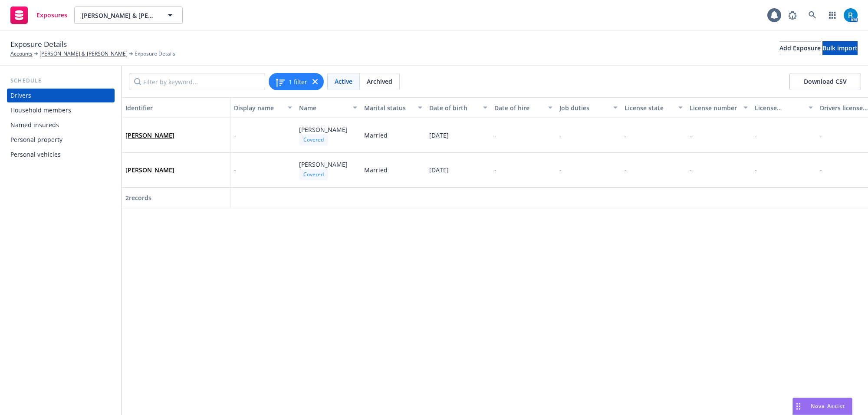 The width and height of the screenshot is (868, 415). Describe the element at coordinates (832, 15) in the screenshot. I see `a: Switch app` at that location.